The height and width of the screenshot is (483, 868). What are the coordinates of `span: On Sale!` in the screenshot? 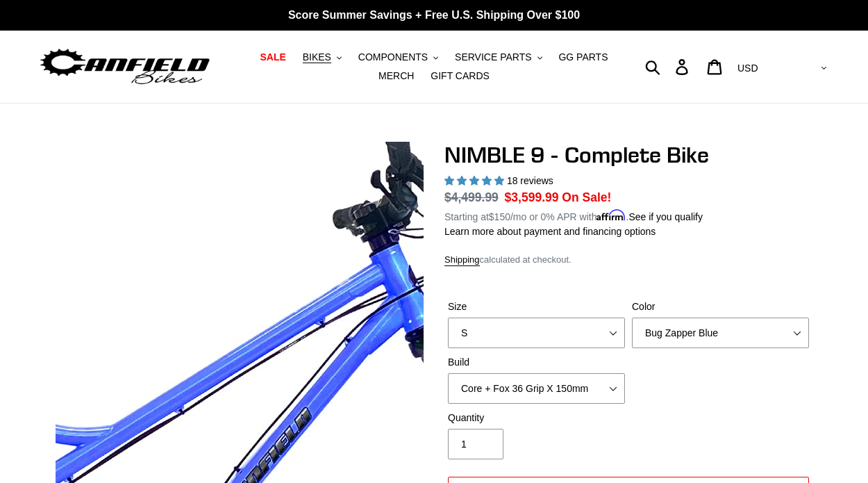 It's located at (586, 197).